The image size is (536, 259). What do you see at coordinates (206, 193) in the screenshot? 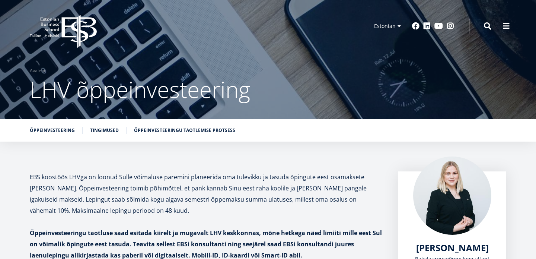
I see `p: EBS koostöös LHVga on loonud Sulle võimaluse paremini planeerida oma tulevikku ja tasuda õpingute...` at bounding box center [206, 193].